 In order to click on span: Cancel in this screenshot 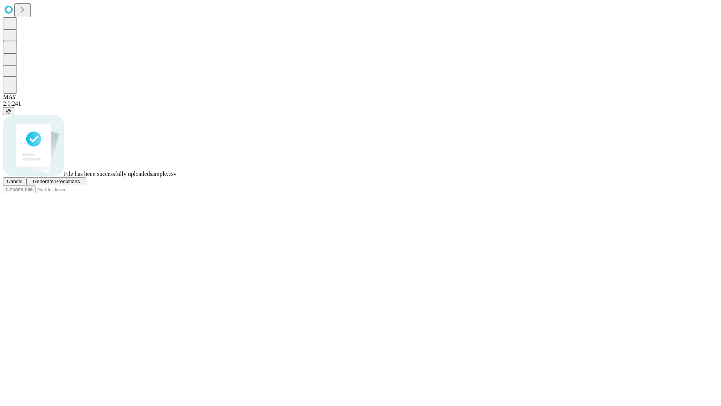, I will do `click(15, 181)`.